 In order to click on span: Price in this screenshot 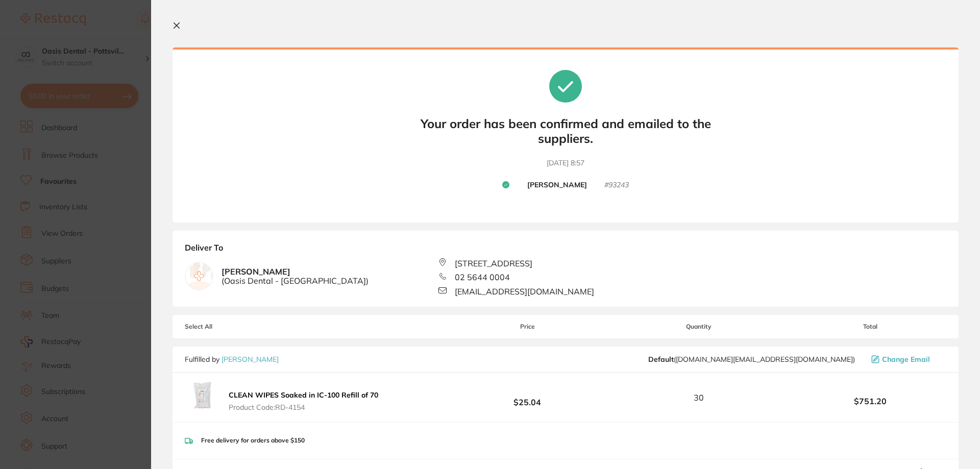, I will do `click(527, 326)`.